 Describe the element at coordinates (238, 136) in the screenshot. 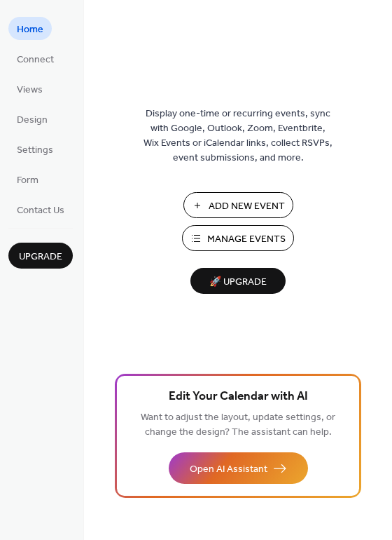

I see `span: Display one-time or recurring events, sync with Google, Outlook, Zoom, Eventbrite, Wix Events or ...` at that location.